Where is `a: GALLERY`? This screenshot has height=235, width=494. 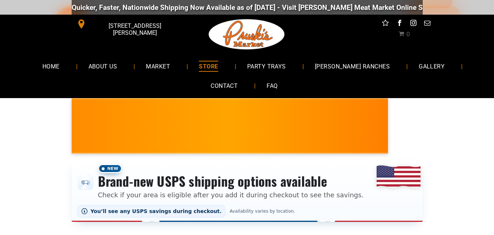 a: GALLERY is located at coordinates (432, 66).